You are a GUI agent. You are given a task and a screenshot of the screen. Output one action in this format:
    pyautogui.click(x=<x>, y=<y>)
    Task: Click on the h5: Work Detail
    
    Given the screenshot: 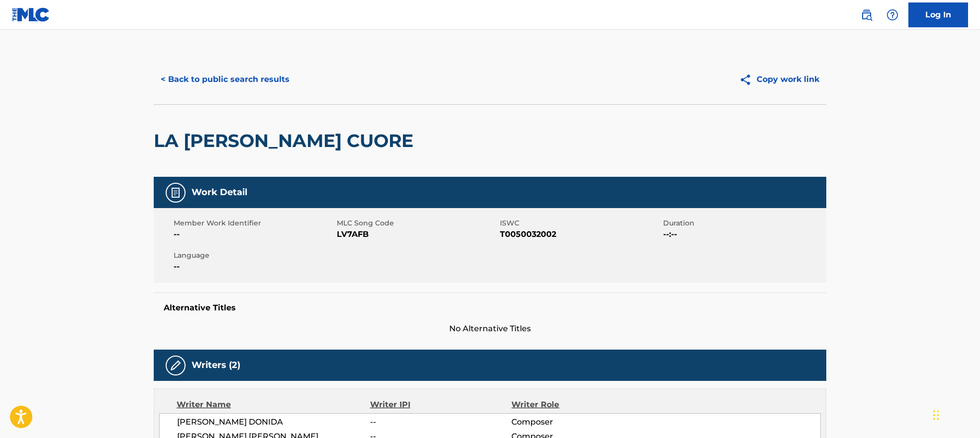 What is the action you would take?
    pyautogui.click(x=220, y=192)
    